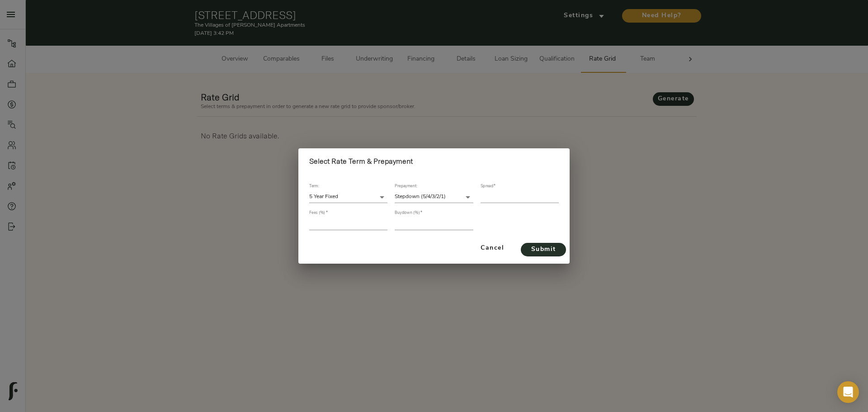  Describe the element at coordinates (408, 213) in the screenshot. I see `label: Buydown (%)` at that location.